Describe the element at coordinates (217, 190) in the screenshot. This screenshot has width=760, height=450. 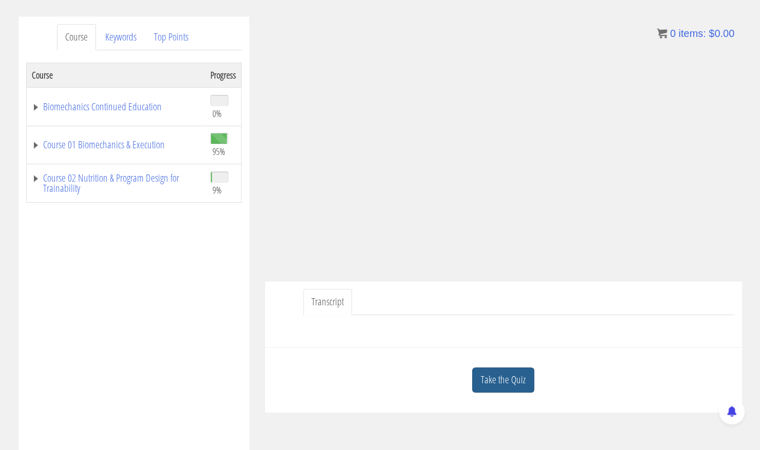
I see `span: 9%` at that location.